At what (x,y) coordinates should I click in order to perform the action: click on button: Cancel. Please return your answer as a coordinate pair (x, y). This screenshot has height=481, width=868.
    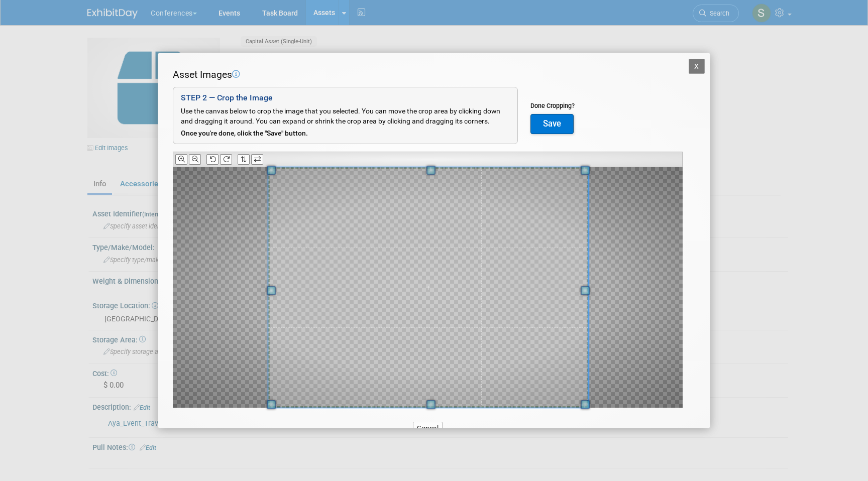
    Looking at the image, I should click on (427, 428).